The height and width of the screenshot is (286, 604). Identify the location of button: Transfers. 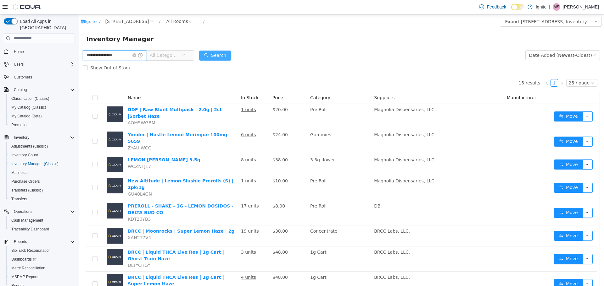
(42, 199).